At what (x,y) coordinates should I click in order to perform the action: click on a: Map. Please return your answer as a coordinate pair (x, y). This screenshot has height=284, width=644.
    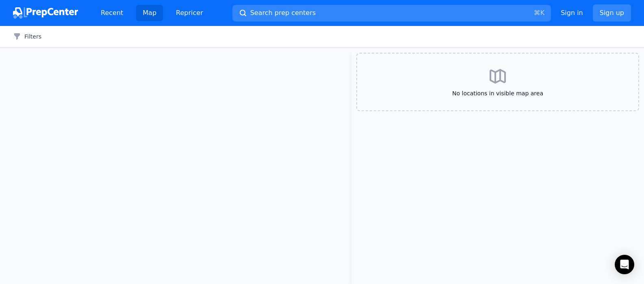
    Looking at the image, I should click on (150, 13).